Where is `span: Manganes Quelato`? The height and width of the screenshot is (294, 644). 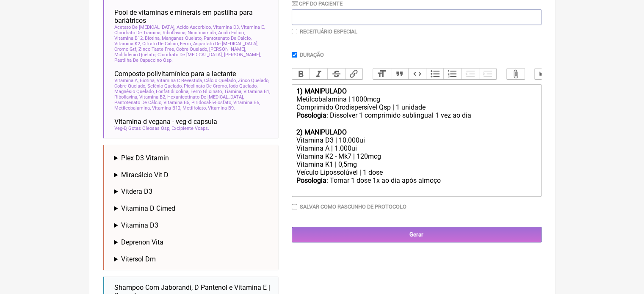 span: Manganes Quelato is located at coordinates (182, 38).